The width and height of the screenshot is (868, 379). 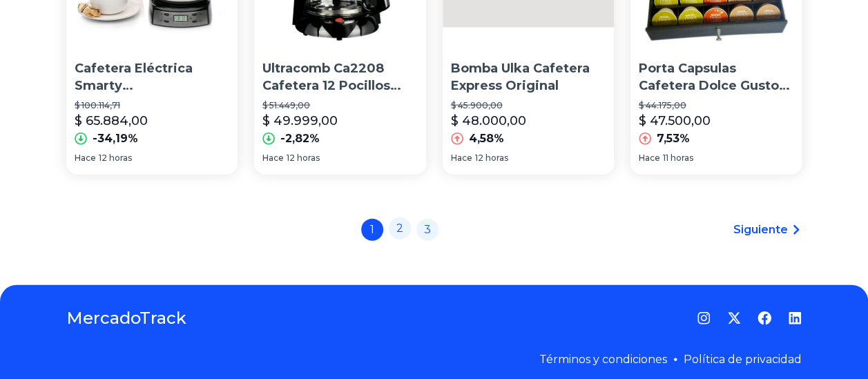 What do you see at coordinates (340, 77) in the screenshot?
I see `p: Ultracomb Ca2208 Cafetera 12 Pocillos Jarra Vidrio Termico` at bounding box center [340, 77].